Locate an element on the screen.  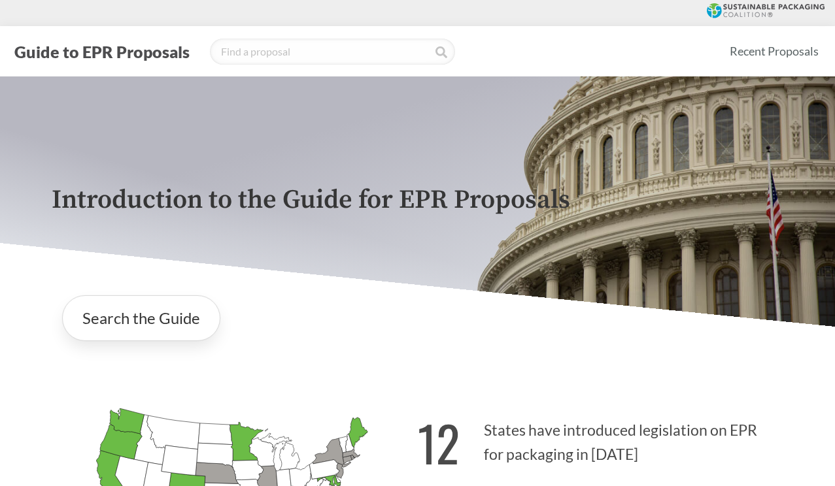
p: Introduction to the Guide for EPR Proposals is located at coordinates (418, 200).